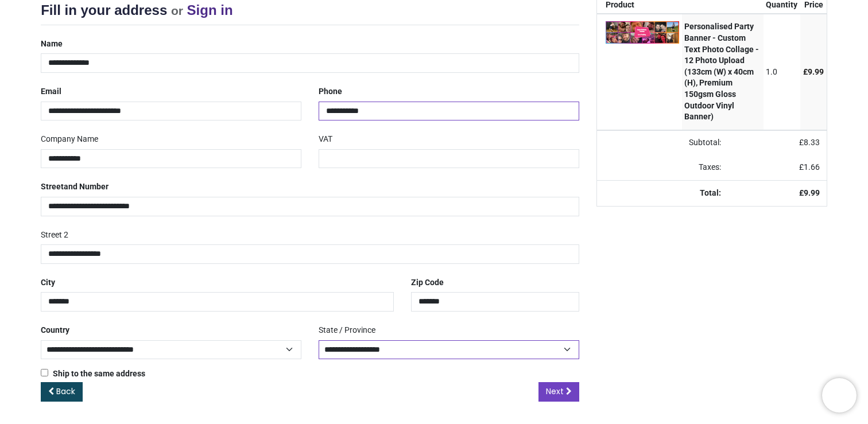 This screenshot has width=868, height=424. I want to click on label: City, so click(48, 283).